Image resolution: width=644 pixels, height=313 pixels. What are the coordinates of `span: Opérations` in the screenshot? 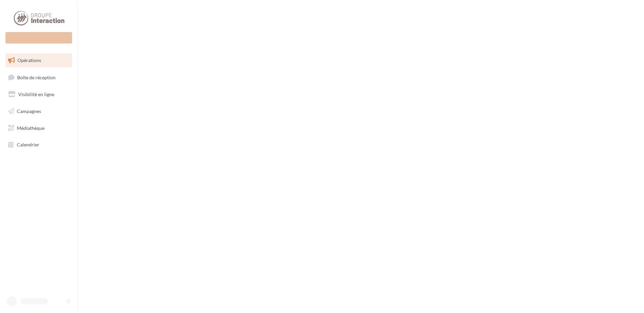 It's located at (29, 60).